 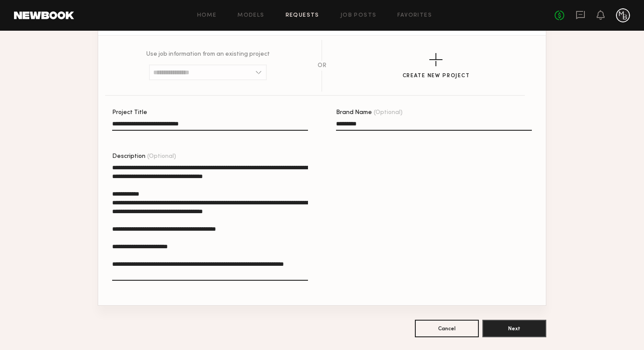 What do you see at coordinates (436, 66) in the screenshot?
I see `button: Create New Project` at bounding box center [436, 66].